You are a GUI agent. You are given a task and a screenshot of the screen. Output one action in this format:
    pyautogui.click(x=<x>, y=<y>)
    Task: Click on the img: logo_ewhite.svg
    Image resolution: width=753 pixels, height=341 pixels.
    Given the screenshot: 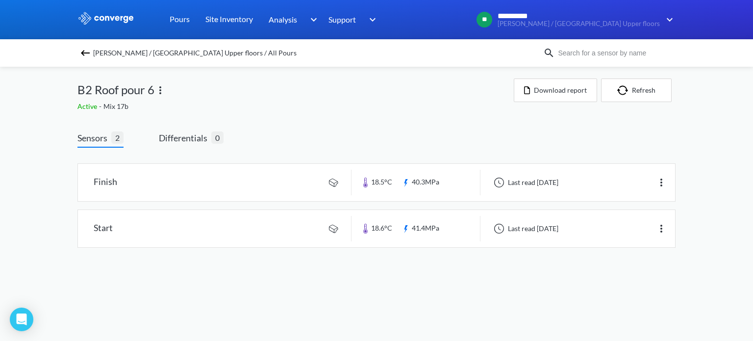 What is the action you would take?
    pyautogui.click(x=106, y=18)
    